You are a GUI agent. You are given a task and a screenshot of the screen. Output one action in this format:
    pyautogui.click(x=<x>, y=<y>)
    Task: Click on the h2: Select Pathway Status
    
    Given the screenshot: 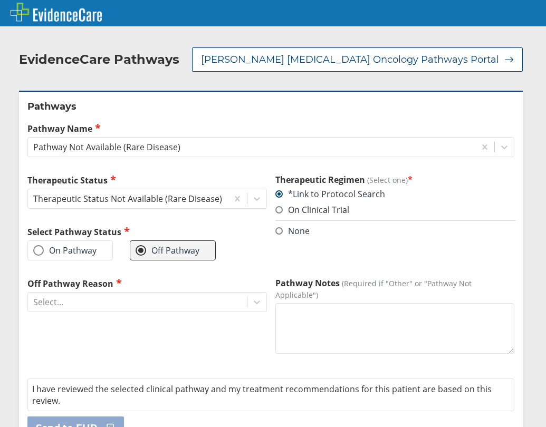 What is the action you would take?
    pyautogui.click(x=147, y=232)
    